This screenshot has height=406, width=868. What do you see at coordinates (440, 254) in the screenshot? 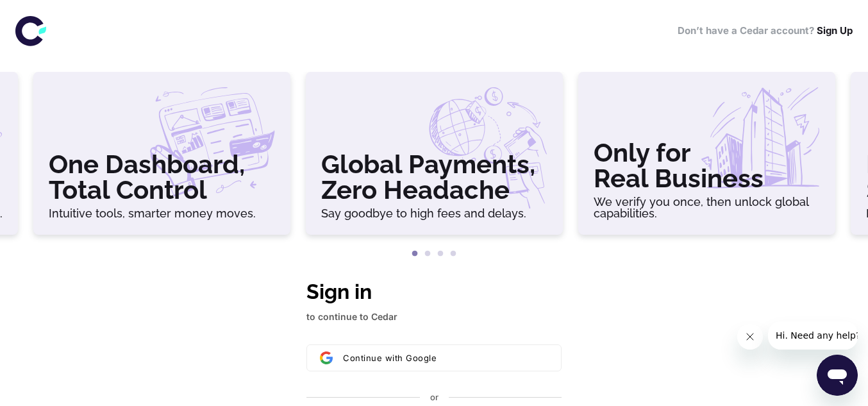
I see `button: 3` at bounding box center [440, 254].